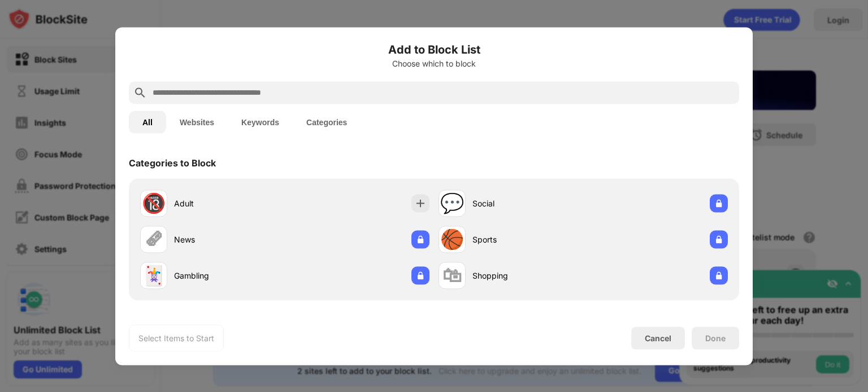 This screenshot has width=868, height=392. What do you see at coordinates (434, 49) in the screenshot?
I see `h6: Add to Block List` at bounding box center [434, 49].